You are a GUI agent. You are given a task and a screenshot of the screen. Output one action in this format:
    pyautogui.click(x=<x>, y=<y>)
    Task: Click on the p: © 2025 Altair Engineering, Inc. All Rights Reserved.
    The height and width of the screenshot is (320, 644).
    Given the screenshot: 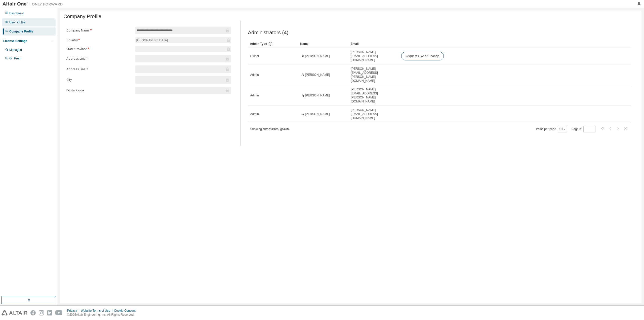 What is the action you would take?
    pyautogui.click(x=103, y=315)
    